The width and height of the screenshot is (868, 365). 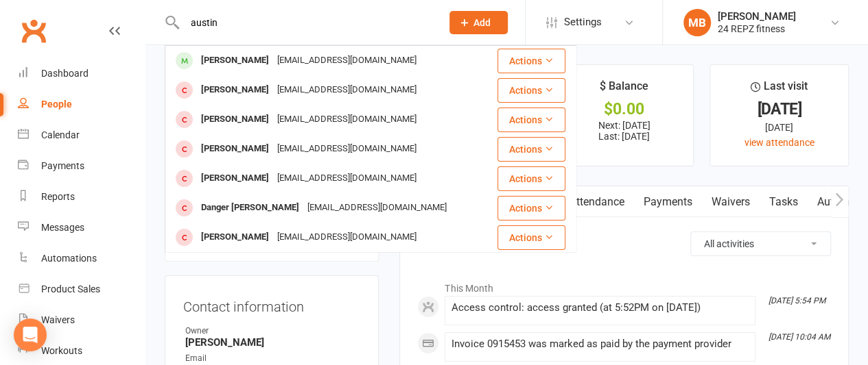 What do you see at coordinates (81, 227) in the screenshot?
I see `a: Messages` at bounding box center [81, 227].